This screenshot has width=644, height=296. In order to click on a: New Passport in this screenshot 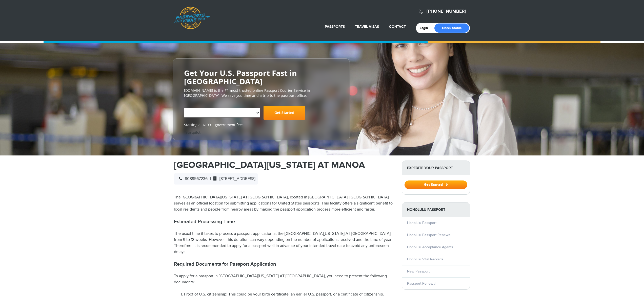, I will do `click(418, 272)`.